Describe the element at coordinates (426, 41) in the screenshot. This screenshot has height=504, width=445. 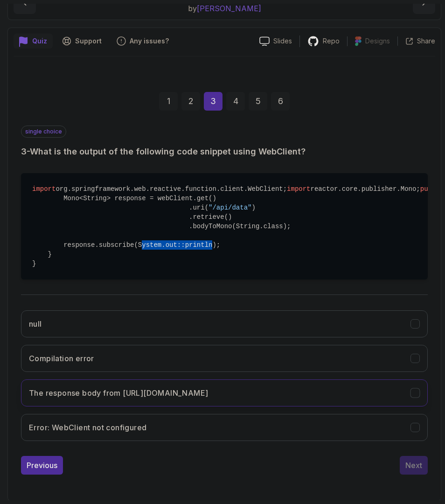
I see `p: Share` at that location.